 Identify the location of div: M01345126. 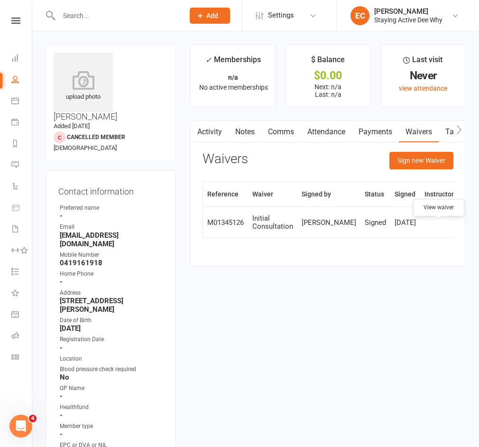
(225, 222).